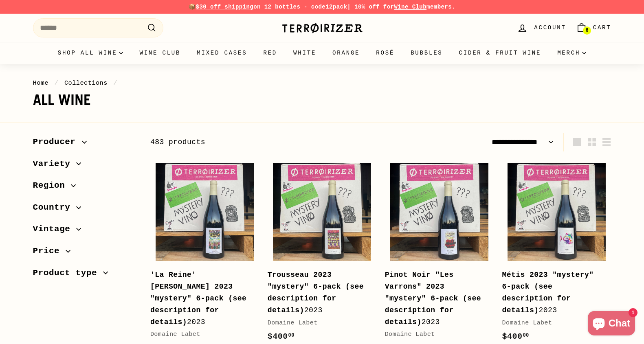 This screenshot has width=644, height=344. What do you see at coordinates (611, 324) in the screenshot?
I see `inbox-online-store-chat: Shopify online store chat` at bounding box center [611, 324].